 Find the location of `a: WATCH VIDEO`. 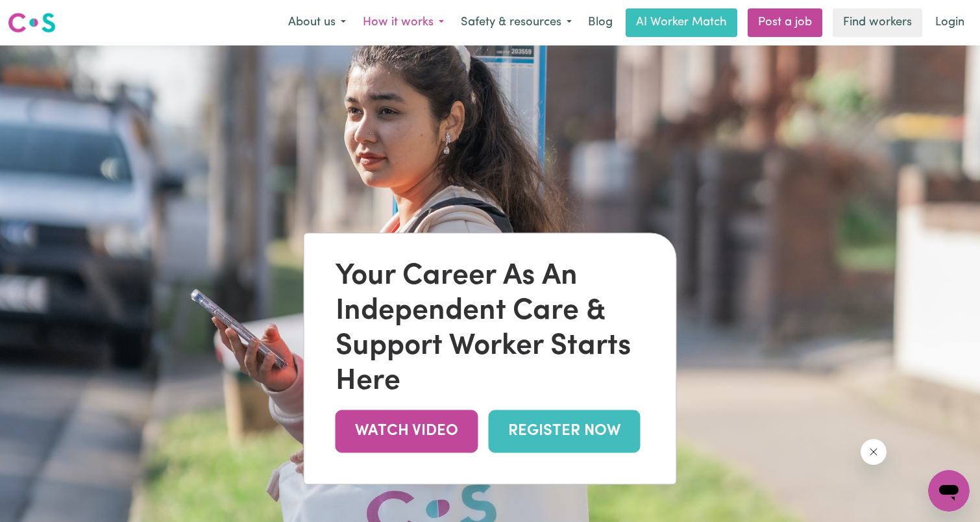

a: WATCH VIDEO is located at coordinates (407, 431).